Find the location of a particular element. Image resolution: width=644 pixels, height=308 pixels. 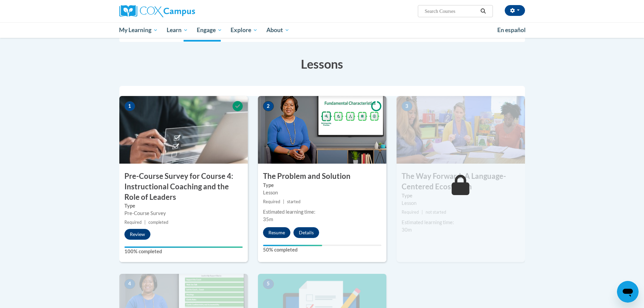

h3: The Problem and Solution is located at coordinates (322, 176).